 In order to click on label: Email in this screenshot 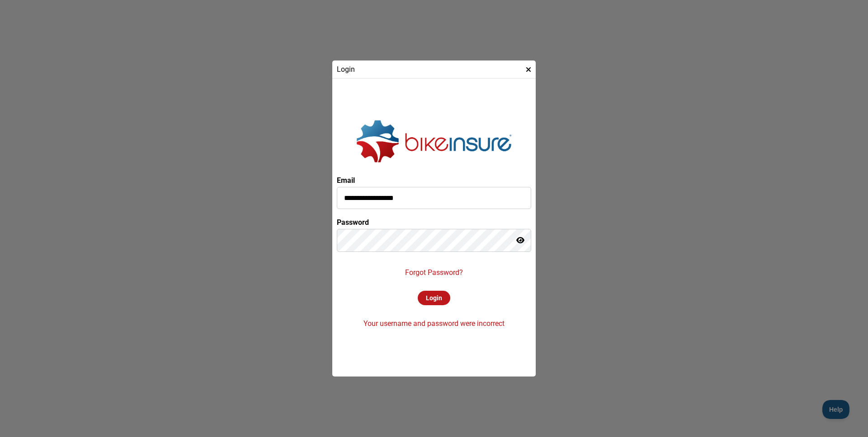, I will do `click(346, 180)`.